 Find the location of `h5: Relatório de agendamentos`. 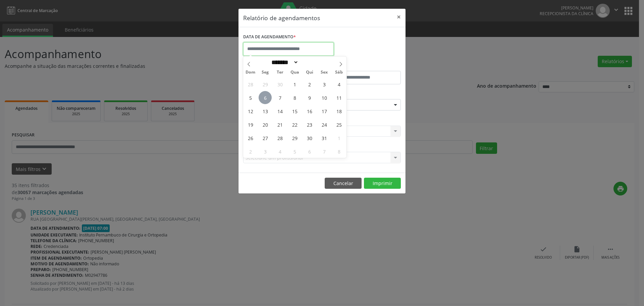

h5: Relatório de agendamentos is located at coordinates (281, 17).